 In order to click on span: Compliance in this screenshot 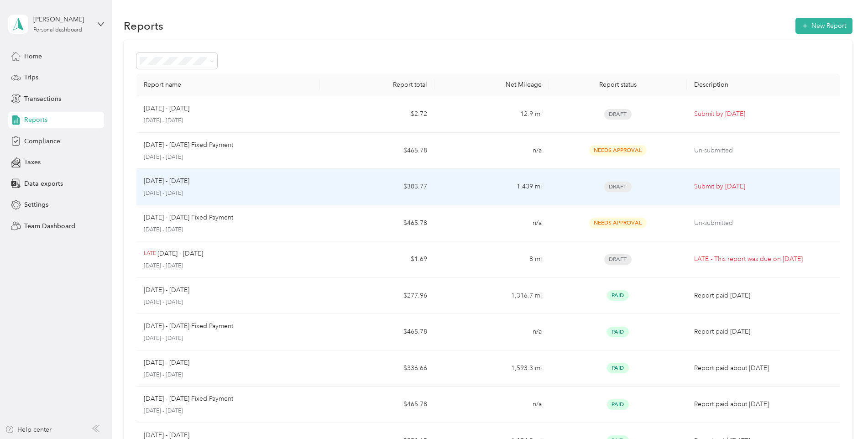, I will do `click(42, 141)`.